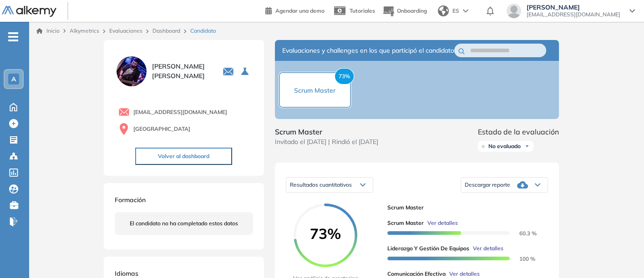 The width and height of the screenshot is (644, 278). Describe the element at coordinates (29, 11) in the screenshot. I see `img: Logo` at that location.